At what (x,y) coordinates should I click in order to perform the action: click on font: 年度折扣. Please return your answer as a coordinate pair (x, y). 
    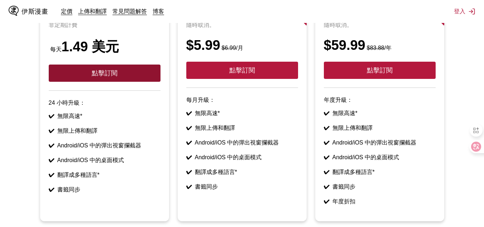
    Looking at the image, I should click on (344, 201).